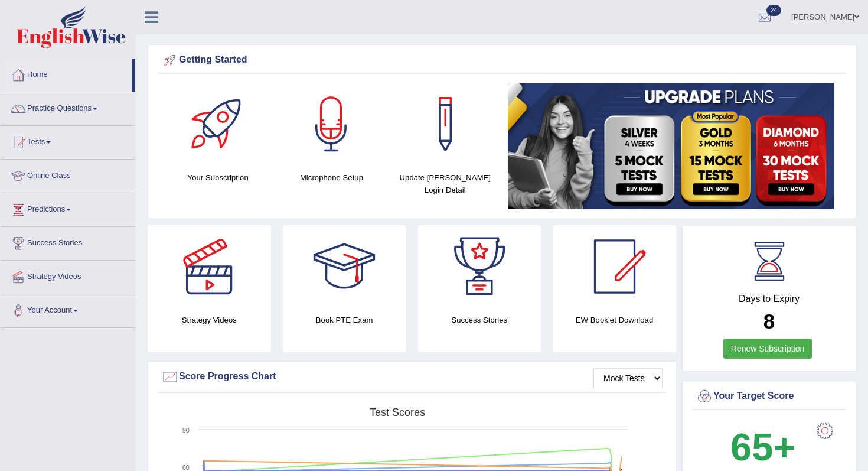  I want to click on b: 65+, so click(763, 447).